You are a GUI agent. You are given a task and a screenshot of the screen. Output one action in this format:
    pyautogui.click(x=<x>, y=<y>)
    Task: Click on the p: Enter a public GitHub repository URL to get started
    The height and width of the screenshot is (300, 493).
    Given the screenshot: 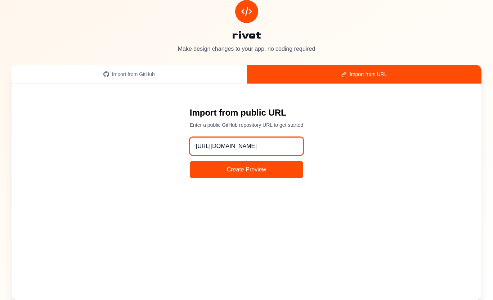 What is the action you would take?
    pyautogui.click(x=246, y=125)
    